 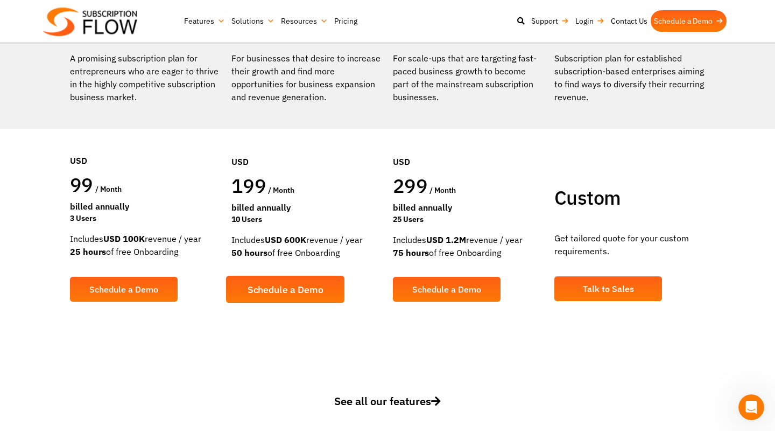 I want to click on strong: 25 hours, so click(x=88, y=251).